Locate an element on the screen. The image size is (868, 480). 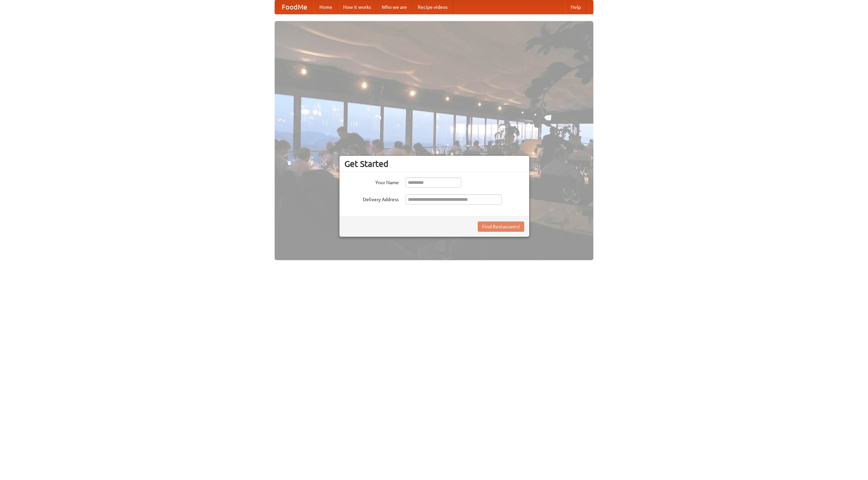
button: Find Restaurants! is located at coordinates (501, 226).